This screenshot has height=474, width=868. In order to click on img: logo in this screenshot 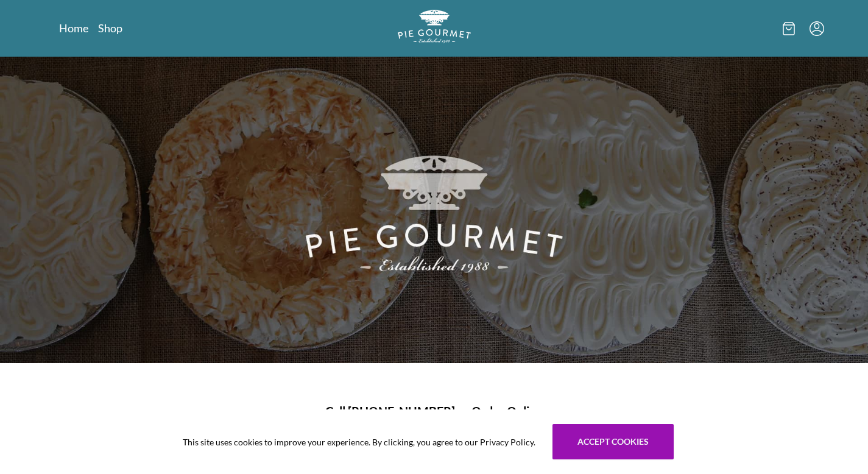, I will do `click(434, 26)`.